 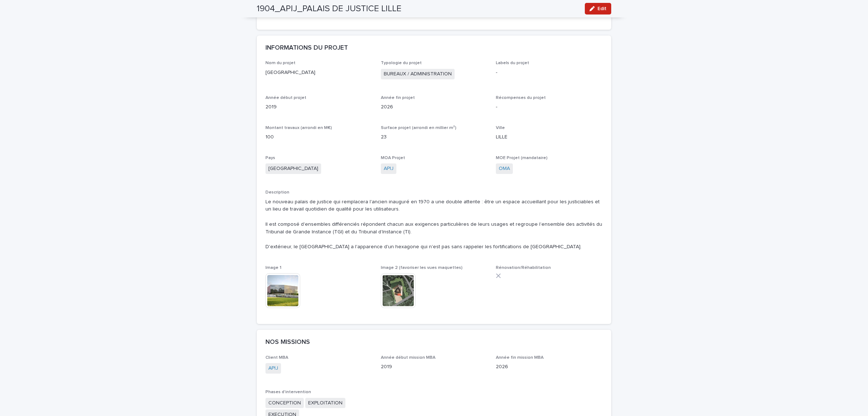 I want to click on p: LILLE, so click(x=549, y=137).